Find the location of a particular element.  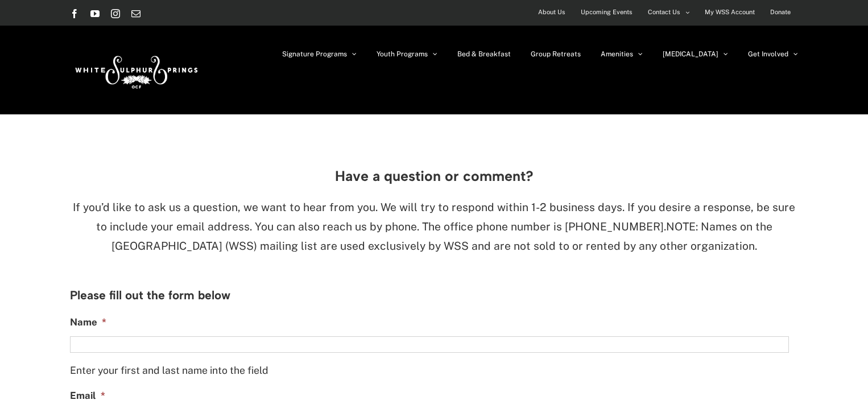

img: White Sulphur Springs Logo is located at coordinates (136, 70).